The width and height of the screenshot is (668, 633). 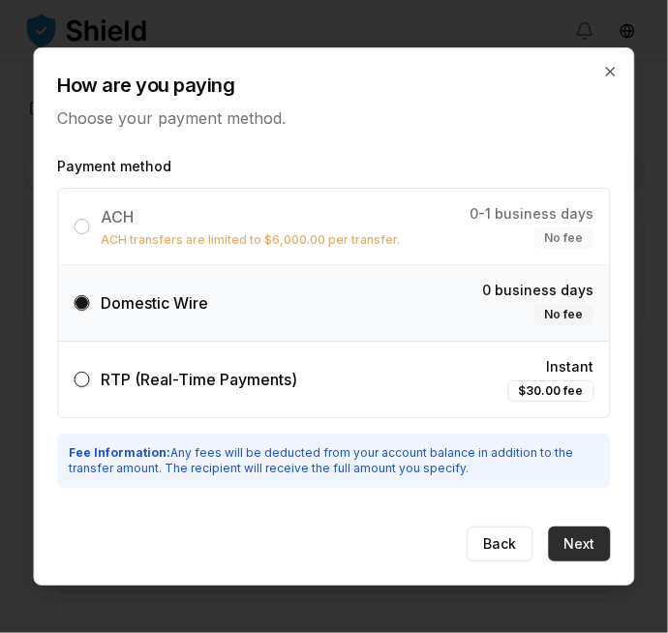 I want to click on div: $30.00 fee, so click(x=551, y=391).